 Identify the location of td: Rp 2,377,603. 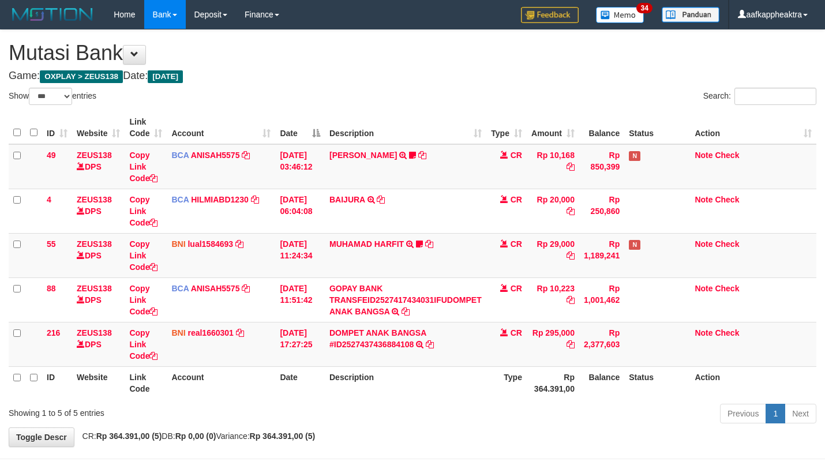
(602, 344).